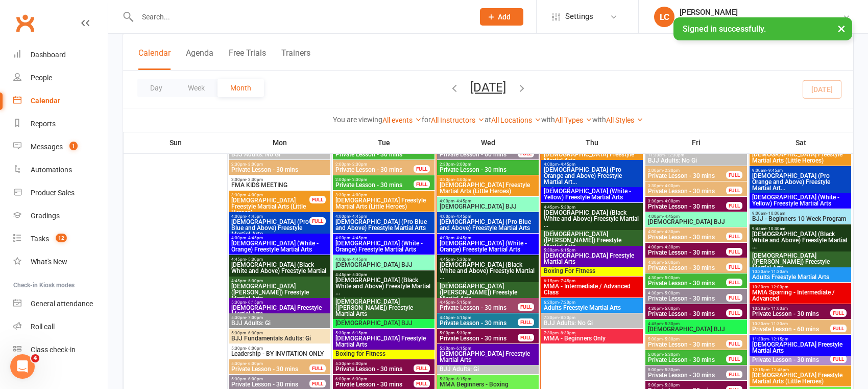 This screenshot has width=868, height=389. I want to click on button: Trainers, so click(296, 59).